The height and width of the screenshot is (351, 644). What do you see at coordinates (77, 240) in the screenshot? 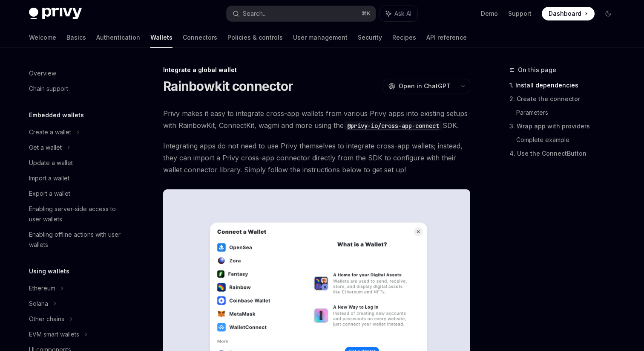
I see `div: Enabling offline actions with user wallets` at bounding box center [77, 240].